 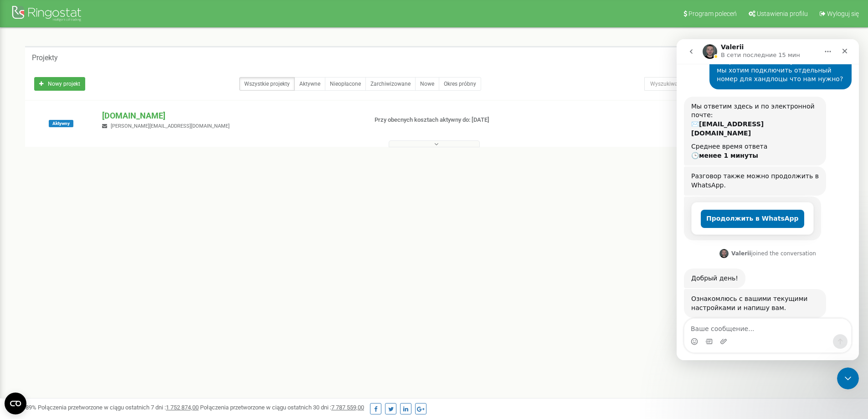 I want to click on input: Wyszukiwanie, so click(x=710, y=84).